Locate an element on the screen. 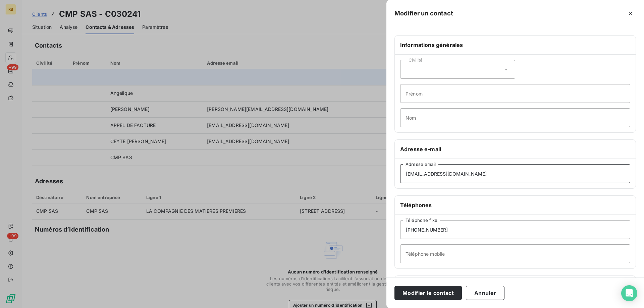 This screenshot has height=308, width=644. button: Modifier le contact is located at coordinates (429, 293).